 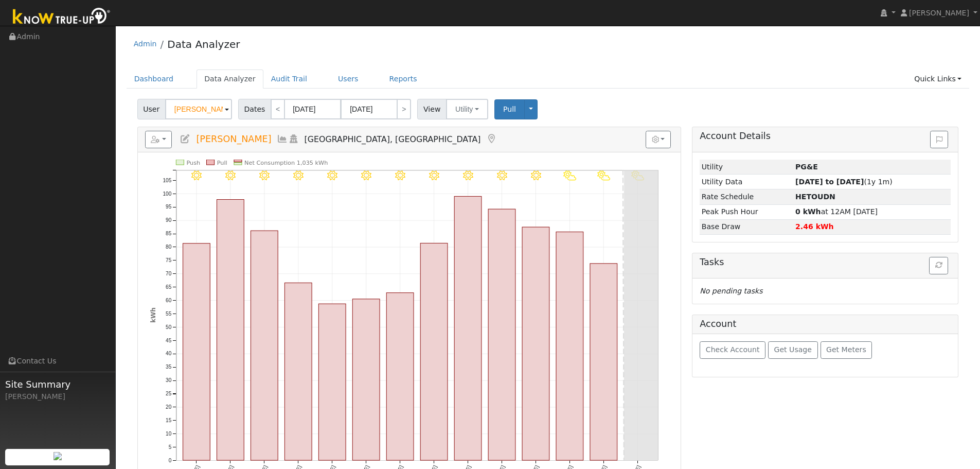 What do you see at coordinates (731, 291) in the screenshot?
I see `i: No pending tasks` at bounding box center [731, 291].